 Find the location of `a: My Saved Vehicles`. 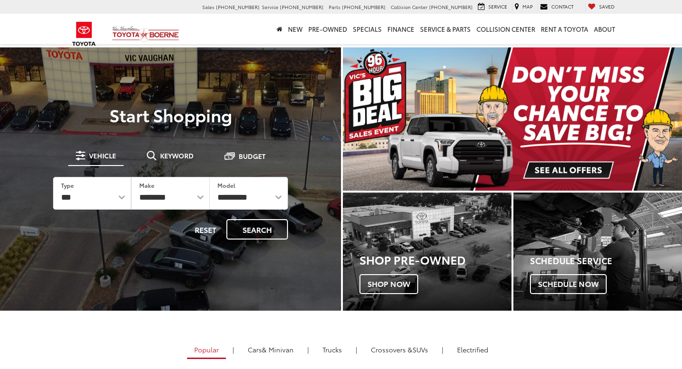

a: My Saved Vehicles is located at coordinates (601, 7).